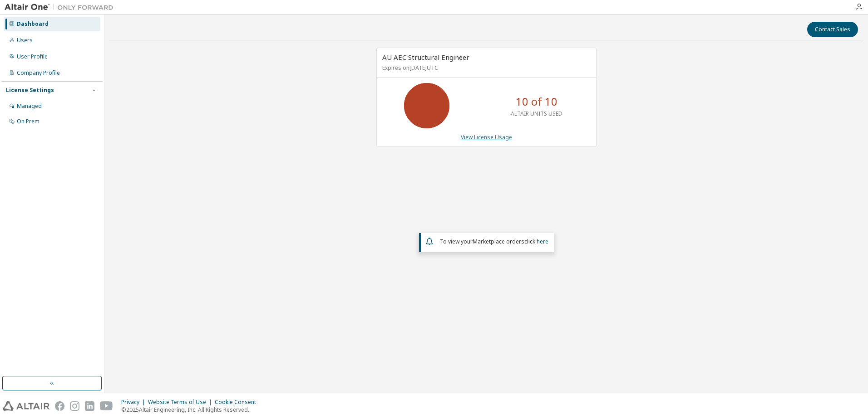  What do you see at coordinates (833, 30) in the screenshot?
I see `button: Contact Sales` at bounding box center [833, 30].